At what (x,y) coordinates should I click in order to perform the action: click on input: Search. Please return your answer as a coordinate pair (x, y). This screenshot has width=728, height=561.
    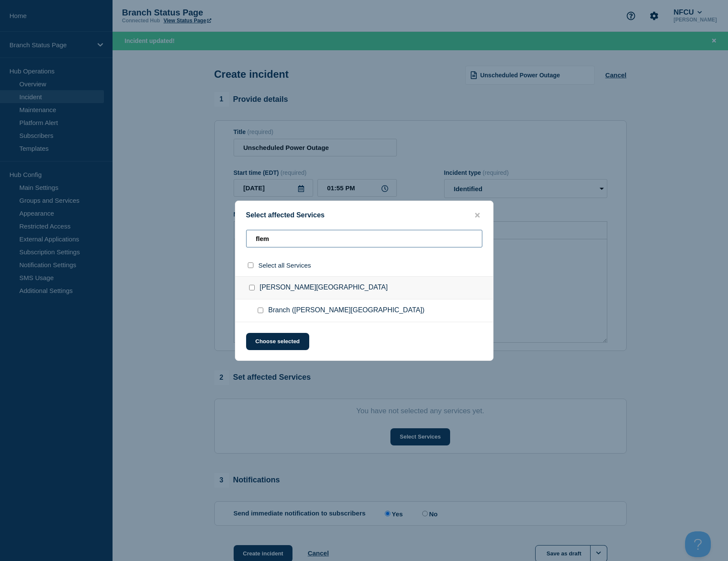
    Looking at the image, I should click on (365, 239).